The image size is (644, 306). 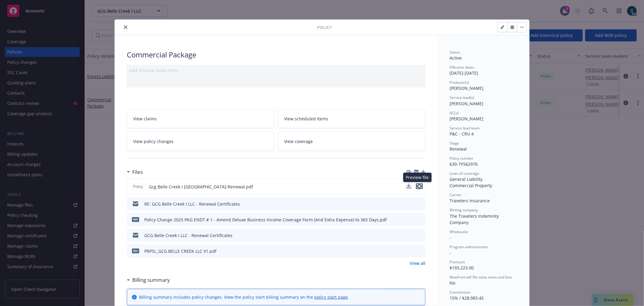 What do you see at coordinates (352, 119) in the screenshot?
I see `a: View scheduled items` at bounding box center [352, 119].